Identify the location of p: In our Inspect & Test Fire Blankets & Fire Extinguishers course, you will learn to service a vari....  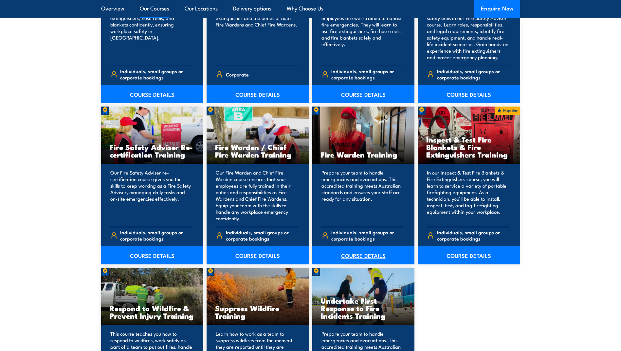
(468, 196).